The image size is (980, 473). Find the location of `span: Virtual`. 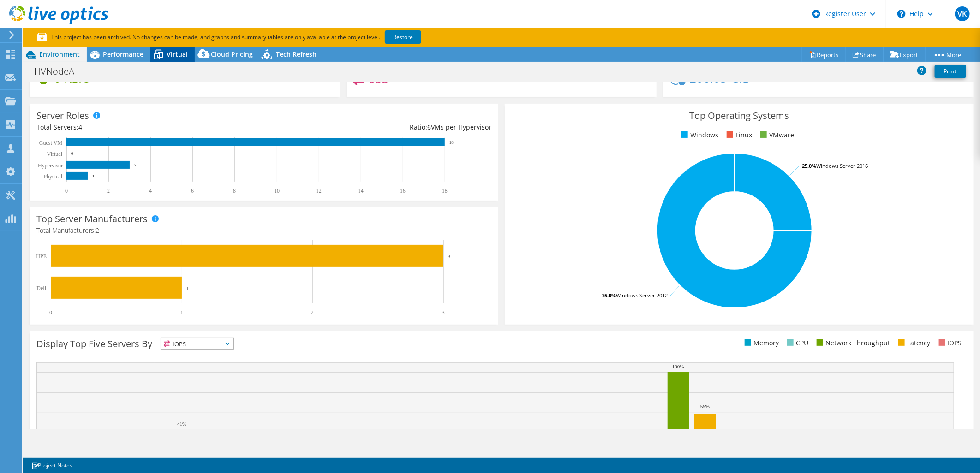

span: Virtual is located at coordinates (177, 54).